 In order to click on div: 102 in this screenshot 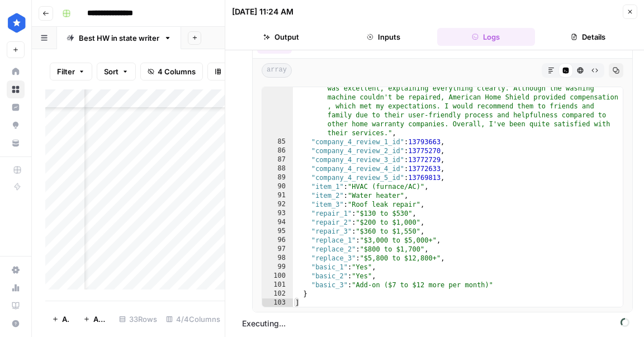, I will do `click(277, 294)`.